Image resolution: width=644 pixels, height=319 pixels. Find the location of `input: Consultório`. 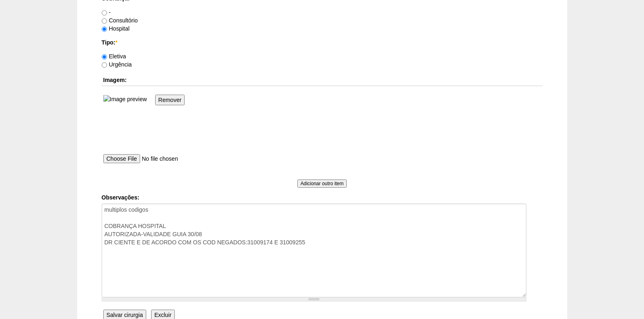

input: Consultório is located at coordinates (104, 21).